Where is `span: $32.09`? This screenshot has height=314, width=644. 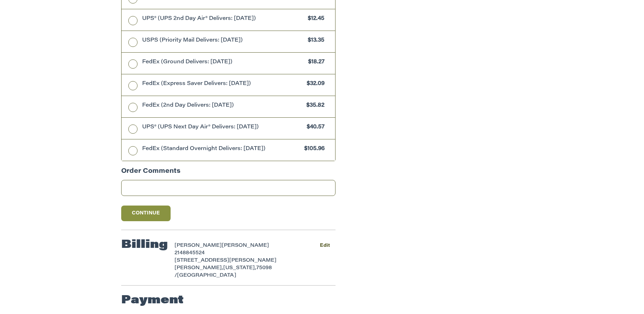 span: $32.09 is located at coordinates (314, 84).